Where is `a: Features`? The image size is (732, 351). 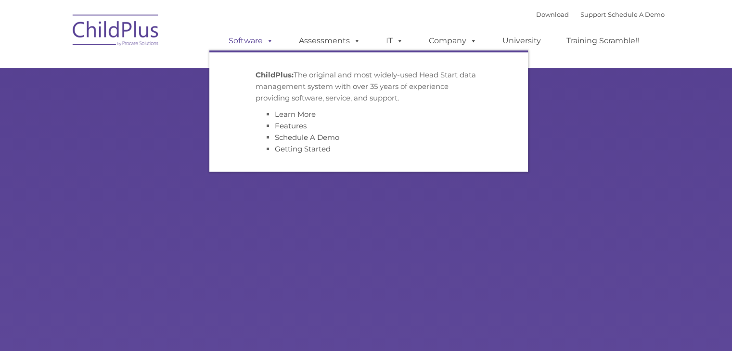 a: Features is located at coordinates (291, 126).